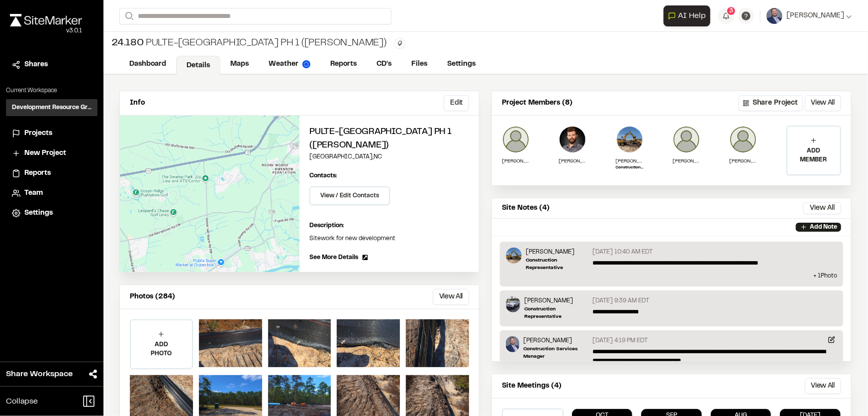 The height and width of the screenshot is (416, 868). What do you see at coordinates (513, 304) in the screenshot?
I see `img: Timothy Clark` at bounding box center [513, 304].